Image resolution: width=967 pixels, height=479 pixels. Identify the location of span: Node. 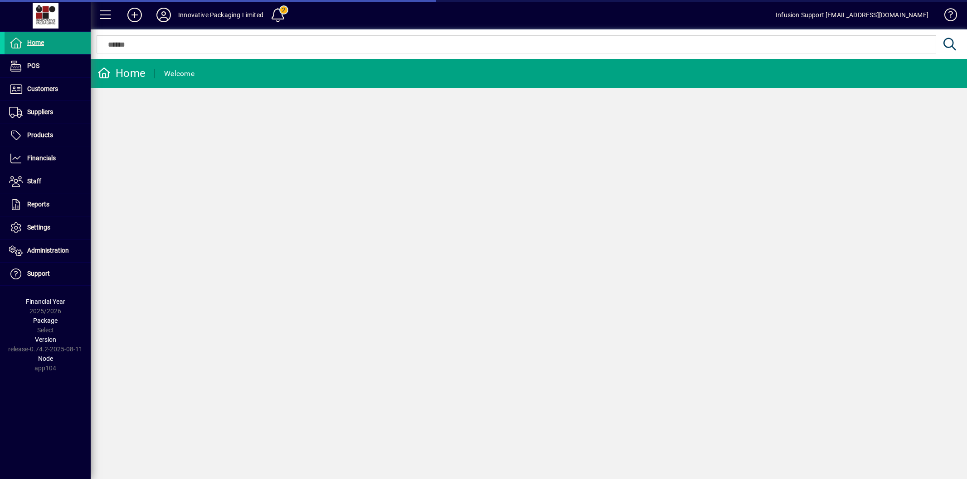
(45, 359).